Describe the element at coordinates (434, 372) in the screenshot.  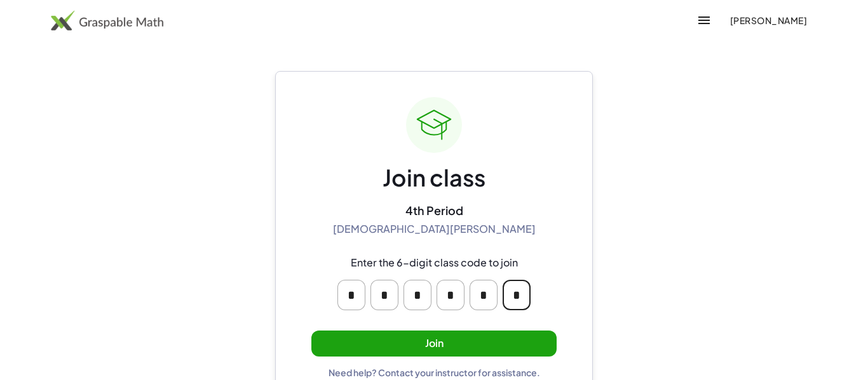
I see `div: Need help? Contact your instructor for assistance.` at that location.